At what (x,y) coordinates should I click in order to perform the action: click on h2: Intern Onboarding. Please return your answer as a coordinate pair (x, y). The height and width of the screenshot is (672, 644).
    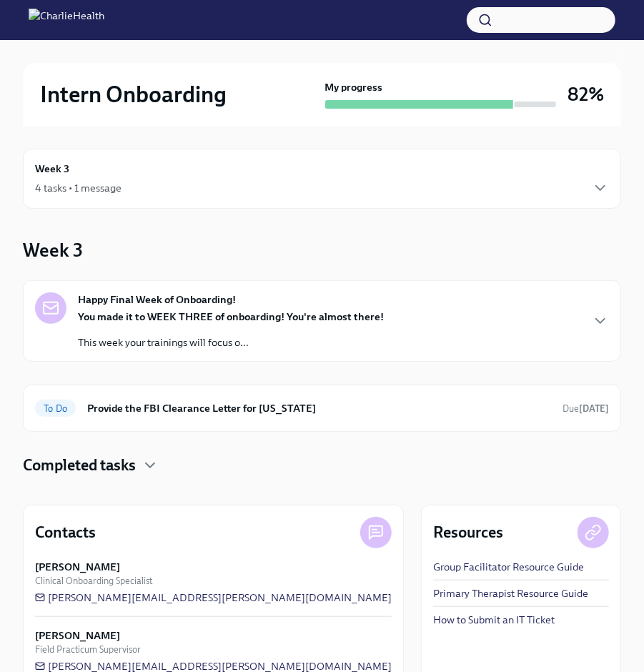
    Looking at the image, I should click on (133, 94).